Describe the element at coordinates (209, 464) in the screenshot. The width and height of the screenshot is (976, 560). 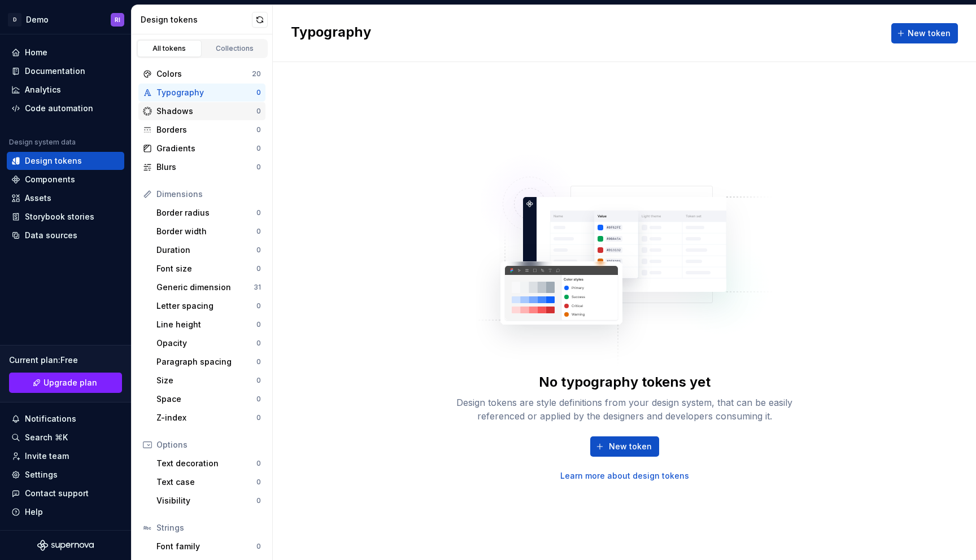
I see `a: Text decoration0` at that location.